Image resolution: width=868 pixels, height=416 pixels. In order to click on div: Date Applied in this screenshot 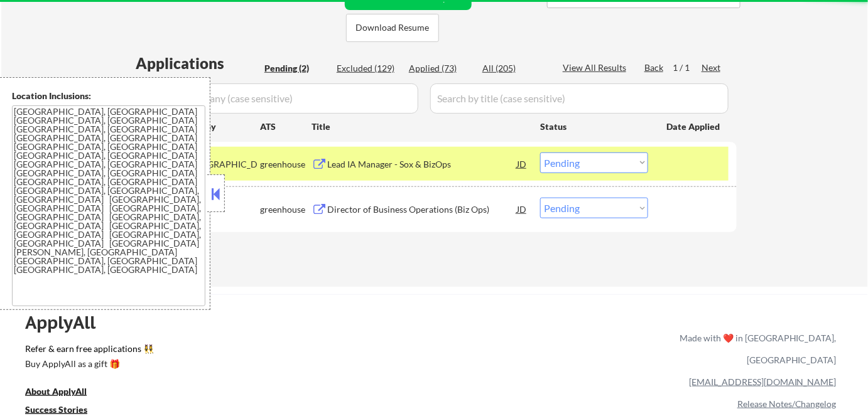, I will do `click(694, 127)`.